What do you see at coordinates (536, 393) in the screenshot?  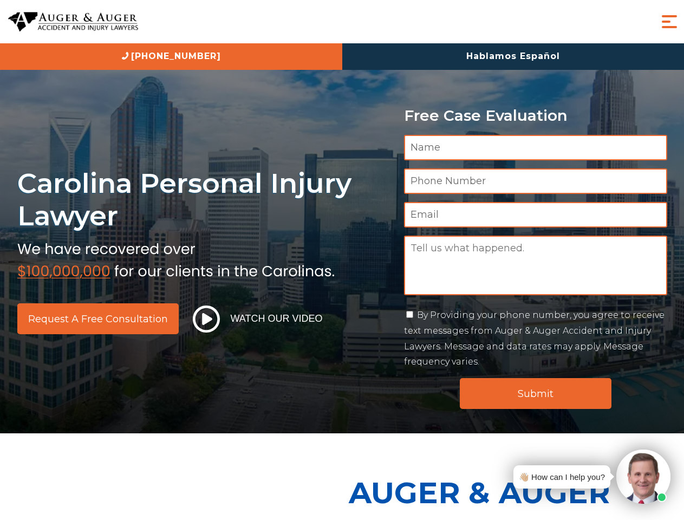 I see `input: Submit` at bounding box center [536, 393].